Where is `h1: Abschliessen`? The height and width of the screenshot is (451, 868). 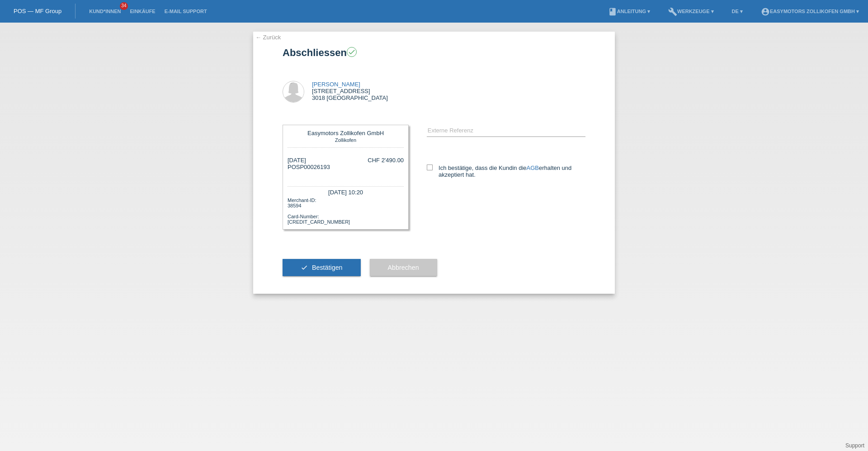 h1: Abschliessen is located at coordinates (434, 52).